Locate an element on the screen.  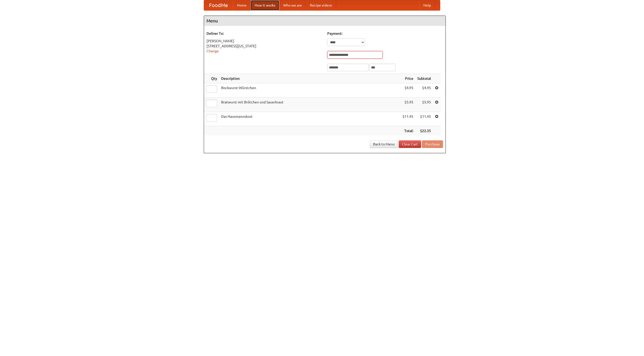
h4: Menu is located at coordinates (324, 21).